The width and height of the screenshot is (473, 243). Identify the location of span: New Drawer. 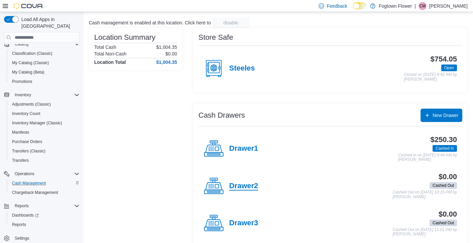
(445, 115).